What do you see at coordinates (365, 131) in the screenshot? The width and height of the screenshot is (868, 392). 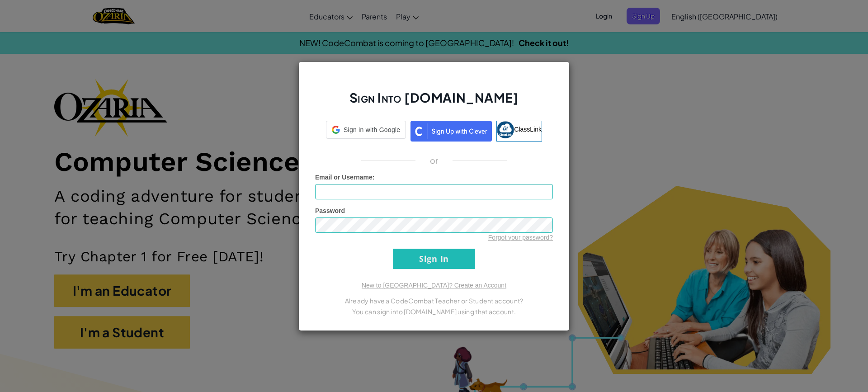 I see `a: Sign in with Google` at bounding box center [365, 131].